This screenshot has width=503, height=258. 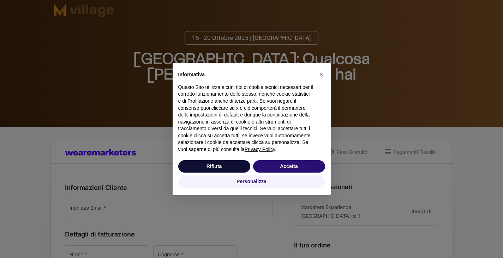 I want to click on button: Accetta, so click(x=289, y=167).